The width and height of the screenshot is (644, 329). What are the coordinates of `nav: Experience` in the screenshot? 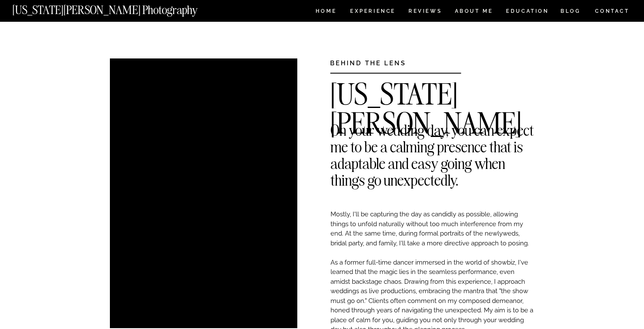 It's located at (372, 12).